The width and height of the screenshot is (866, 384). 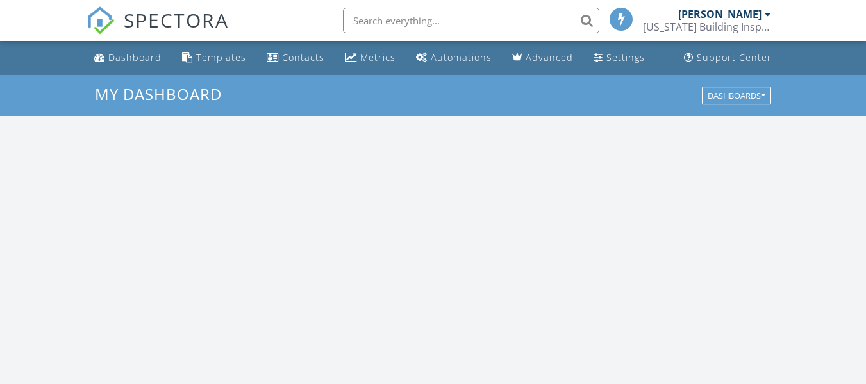 I want to click on div: Metrics, so click(x=377, y=57).